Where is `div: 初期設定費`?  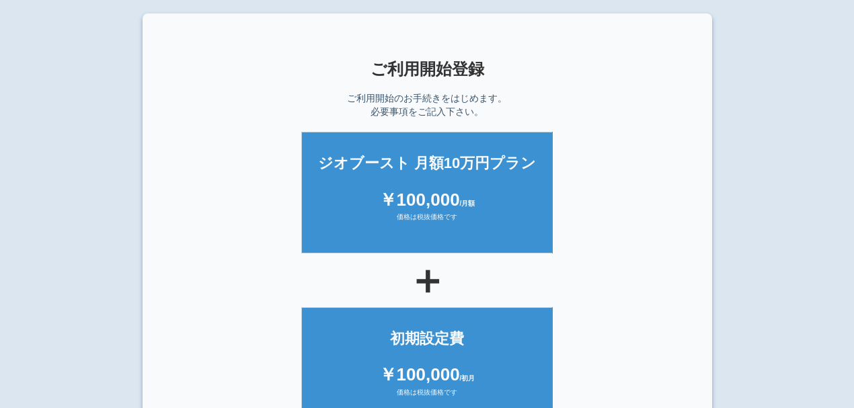 div: 初期設定費 is located at coordinates (427, 338).